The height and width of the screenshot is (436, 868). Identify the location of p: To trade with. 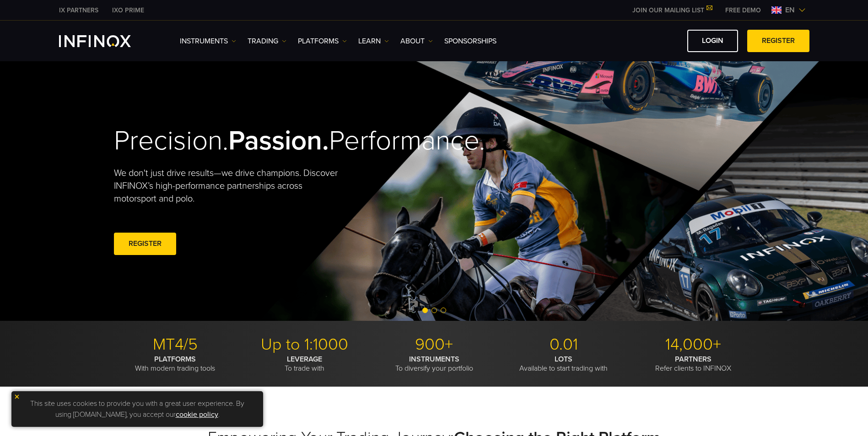
(305, 364).